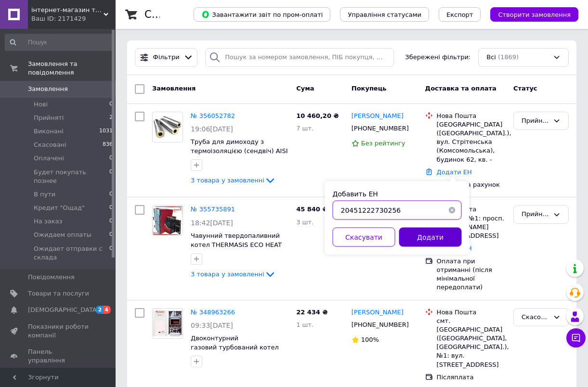 The image size is (588, 387). Describe the element at coordinates (355, 194) in the screenshot. I see `label: Добавить ЕН` at that location.